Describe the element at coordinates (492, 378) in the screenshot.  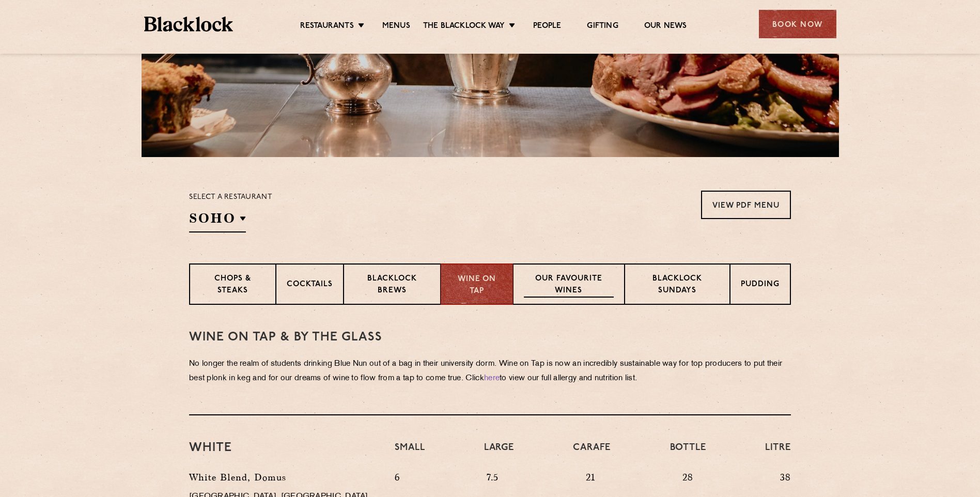
I see `a: here` at that location.